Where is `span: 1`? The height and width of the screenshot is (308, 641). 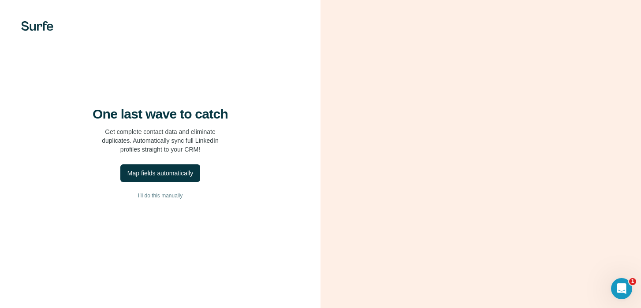 span: 1 is located at coordinates (632, 282).